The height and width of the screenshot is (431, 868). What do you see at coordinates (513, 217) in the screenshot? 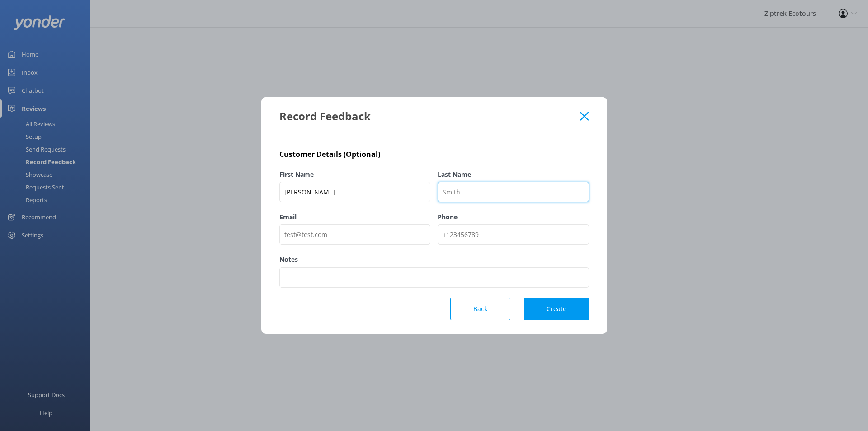
I see `label: Phone` at bounding box center [513, 217].